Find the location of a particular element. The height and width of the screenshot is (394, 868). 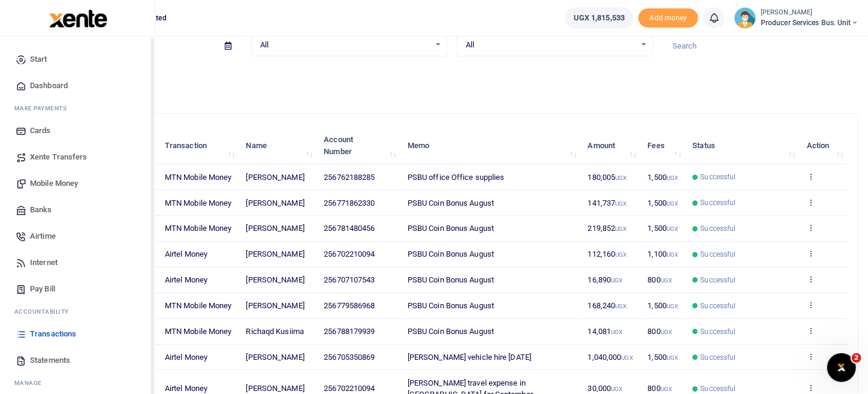

a: Cards is located at coordinates (77, 131).